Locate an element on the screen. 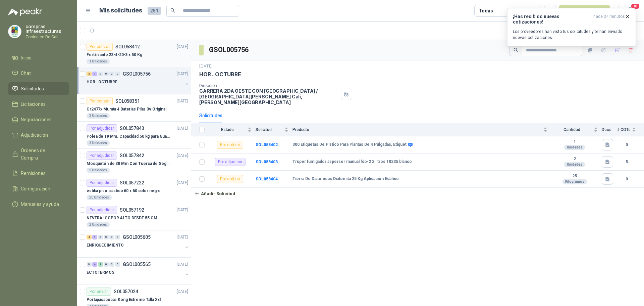 This screenshot has height=306, width=644. div: 4 is located at coordinates (95, 265).